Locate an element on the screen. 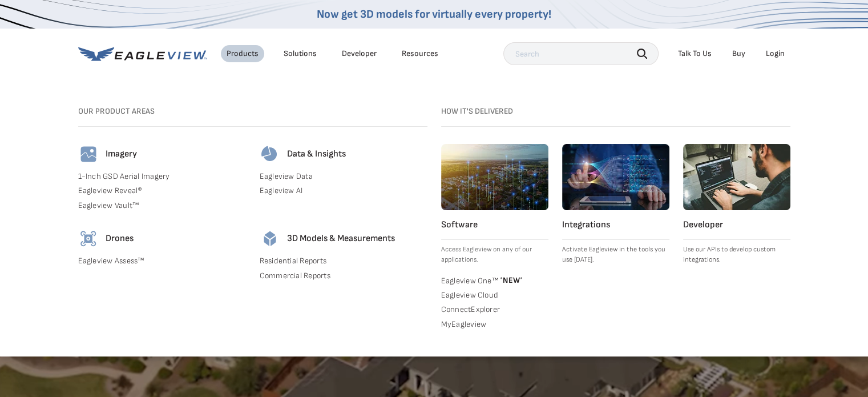 This screenshot has width=868, height=397. h4: Developer is located at coordinates (737, 225).